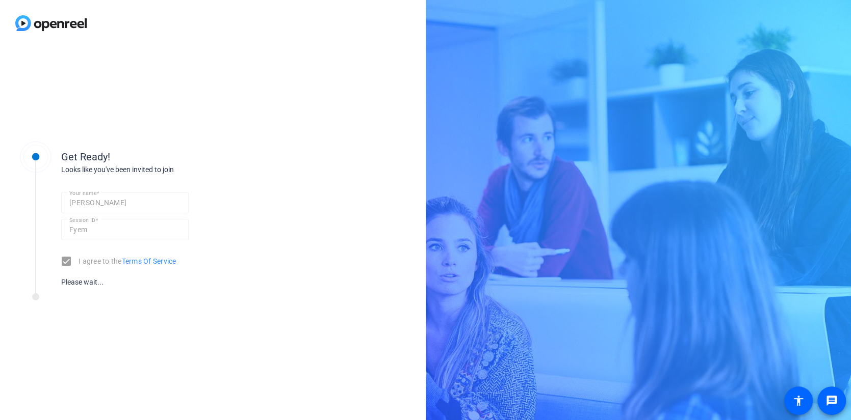 This screenshot has height=420, width=851. I want to click on mat-label: Session ID, so click(82, 220).